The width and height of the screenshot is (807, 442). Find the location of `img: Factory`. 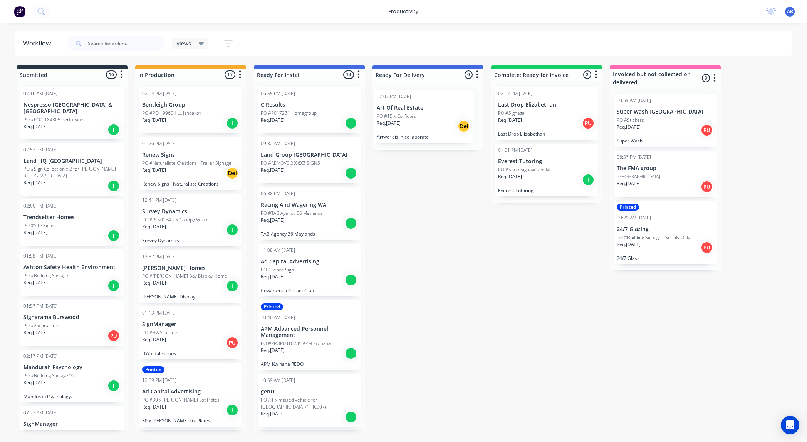

img: Factory is located at coordinates (20, 12).